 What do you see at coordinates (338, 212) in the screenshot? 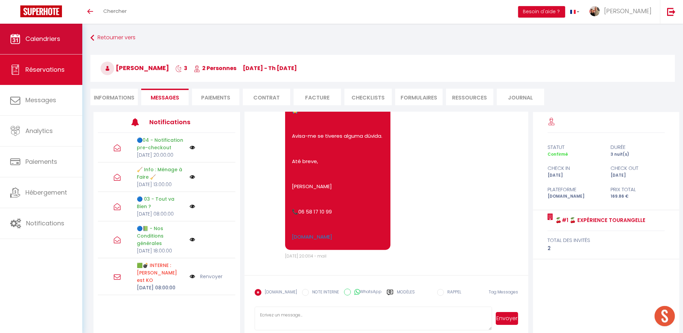
I see `p: 📞06 58 17 10 99` at bounding box center [338, 212].